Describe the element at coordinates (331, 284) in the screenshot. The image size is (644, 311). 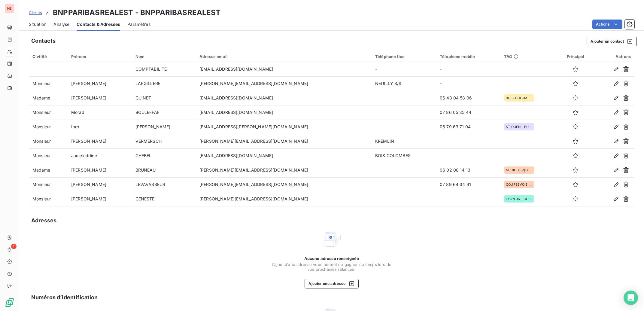
I see `button: Ajouter une adresse` at that location.